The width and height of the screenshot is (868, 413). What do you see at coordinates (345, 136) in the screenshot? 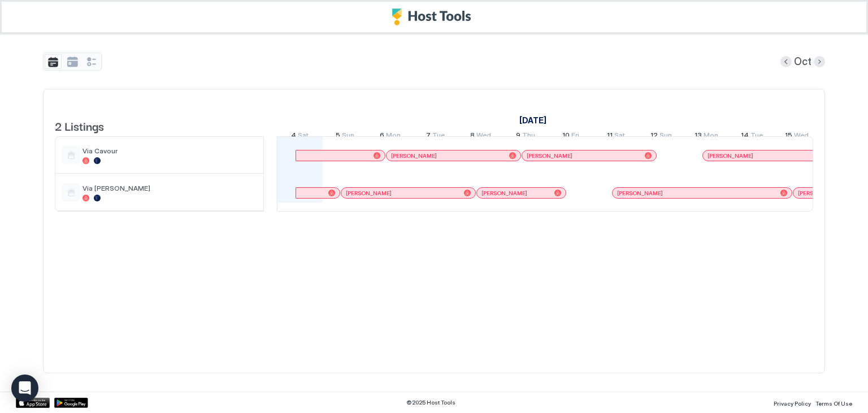
I see `a: October 5, 2025` at bounding box center [345, 136].